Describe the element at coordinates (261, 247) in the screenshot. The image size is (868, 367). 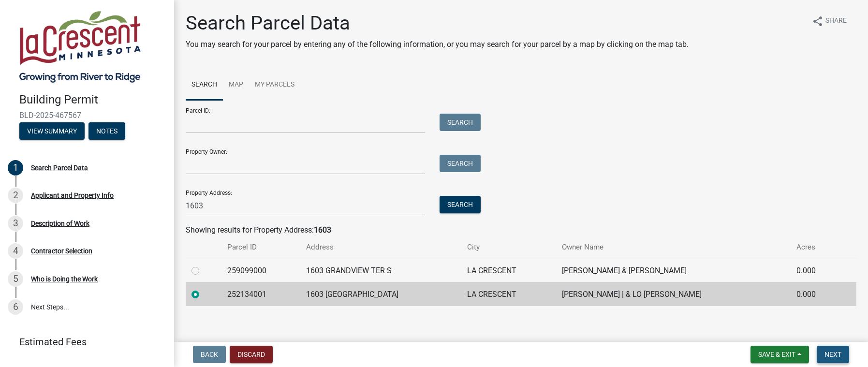
I see `th: Parcel ID` at that location.